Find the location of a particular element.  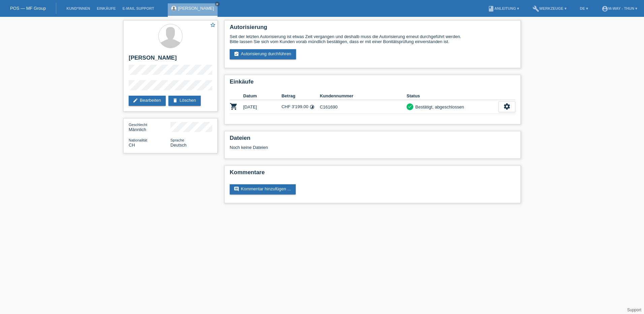

a: star_border is located at coordinates (213, 25).